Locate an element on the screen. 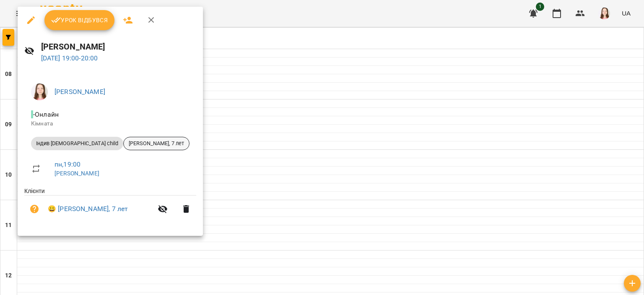 The width and height of the screenshot is (644, 295). button: Візит ще не сплачено. Додати оплату? is located at coordinates (35, 209).